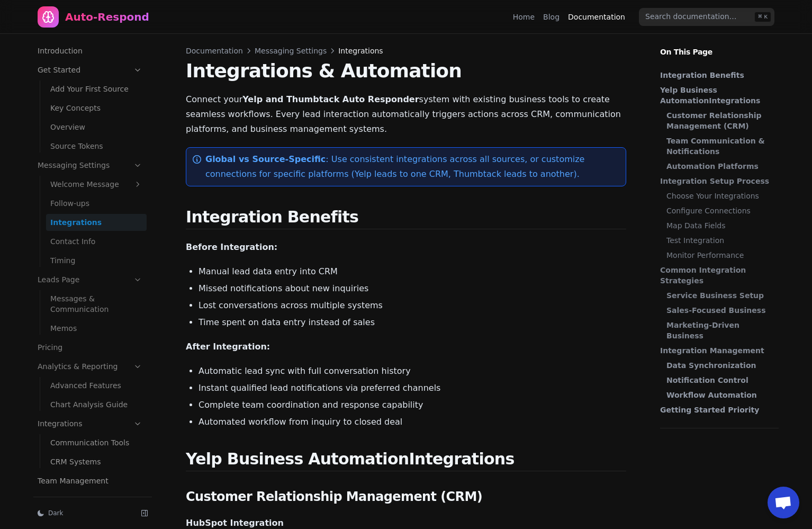  What do you see at coordinates (717, 275) in the screenshot?
I see `a: Common Integration Strategies` at bounding box center [717, 275].